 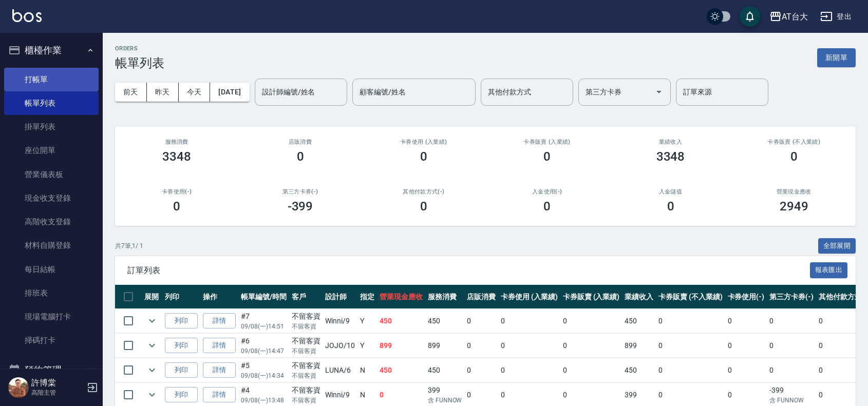 I want to click on button: 預約管理, so click(x=51, y=370).